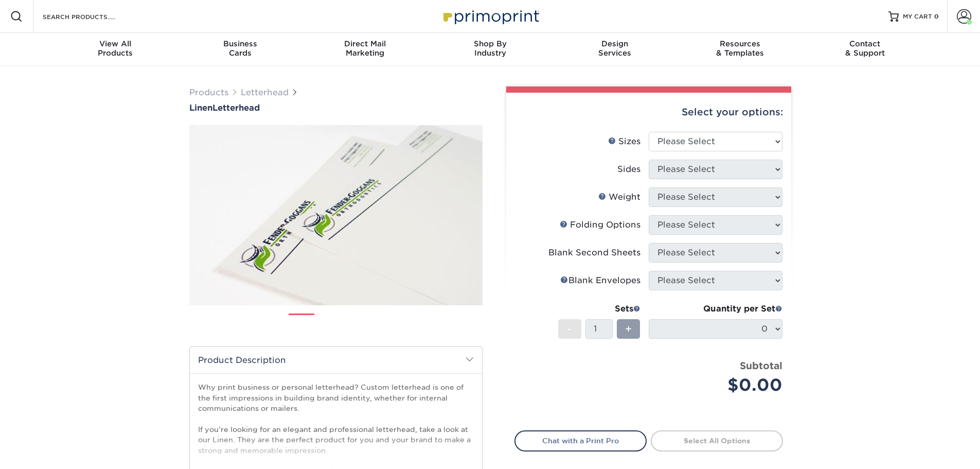 The image size is (980, 469). Describe the element at coordinates (371, 323) in the screenshot. I see `img: Letterhead 03` at that location.